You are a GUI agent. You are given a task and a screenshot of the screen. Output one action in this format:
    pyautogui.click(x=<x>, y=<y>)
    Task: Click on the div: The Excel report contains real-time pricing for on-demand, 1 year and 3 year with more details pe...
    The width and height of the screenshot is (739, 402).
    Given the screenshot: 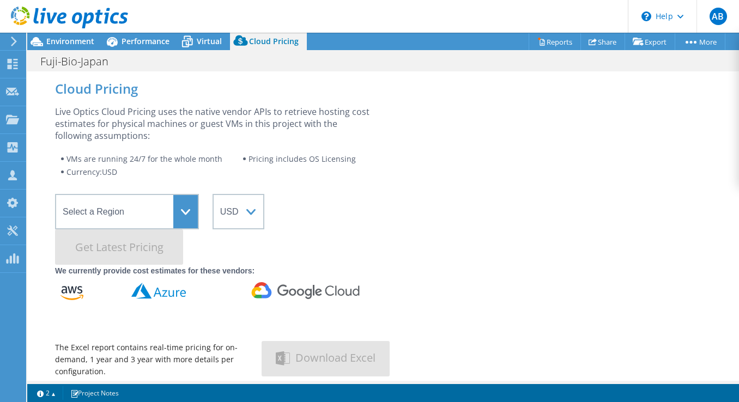 What is the action you would take?
    pyautogui.click(x=152, y=360)
    